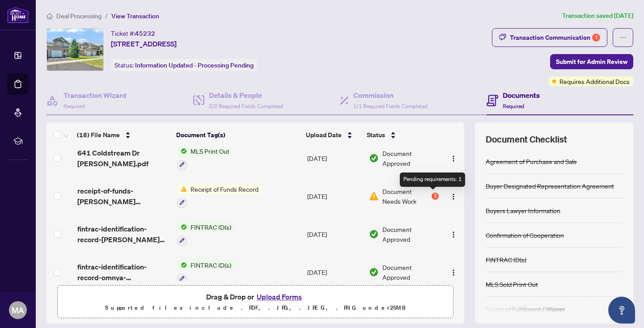  I want to click on span: Requires Additional Docs, so click(594, 81).